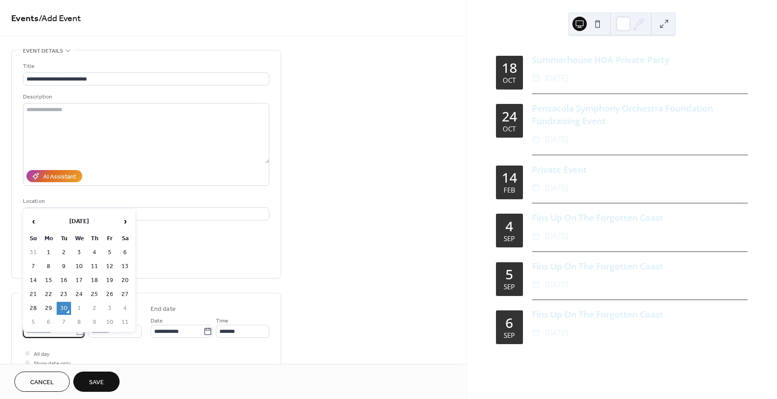  Describe the element at coordinates (110, 294) in the screenshot. I see `td: 26` at that location.